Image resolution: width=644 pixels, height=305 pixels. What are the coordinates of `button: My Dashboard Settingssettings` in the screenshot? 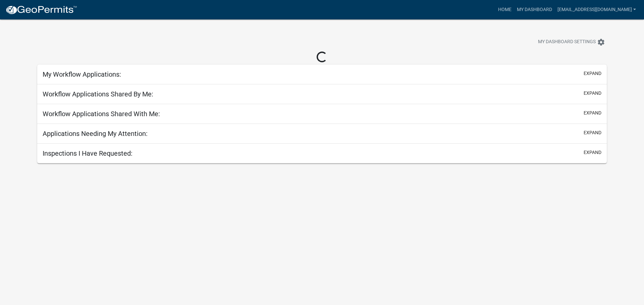 It's located at (572, 42).